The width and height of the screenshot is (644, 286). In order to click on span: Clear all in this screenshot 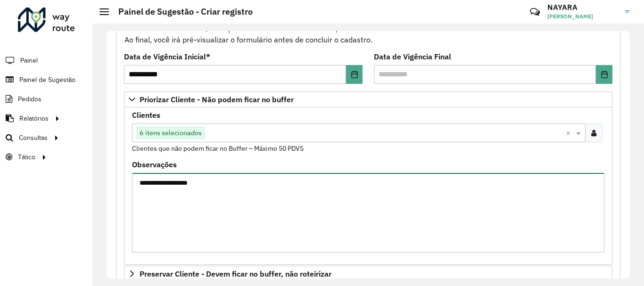, I will do `click(569, 133)`.